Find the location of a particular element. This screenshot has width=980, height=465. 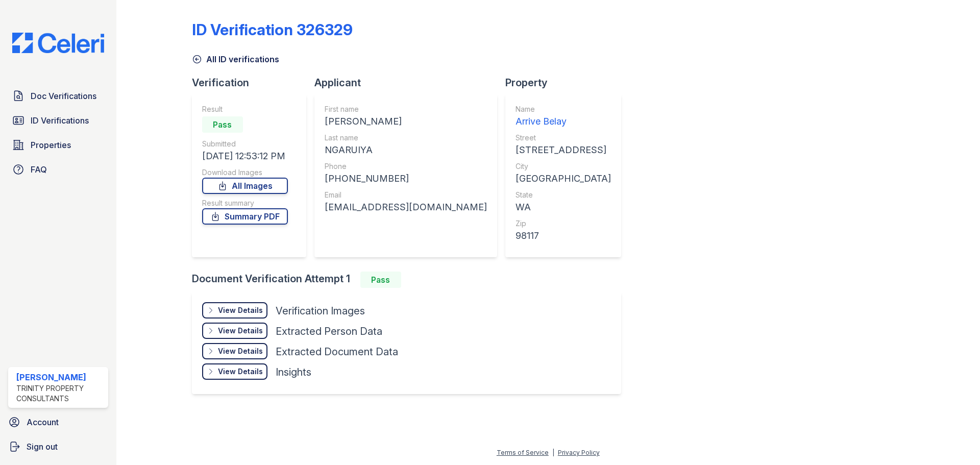

a: Sign out is located at coordinates (58, 447).